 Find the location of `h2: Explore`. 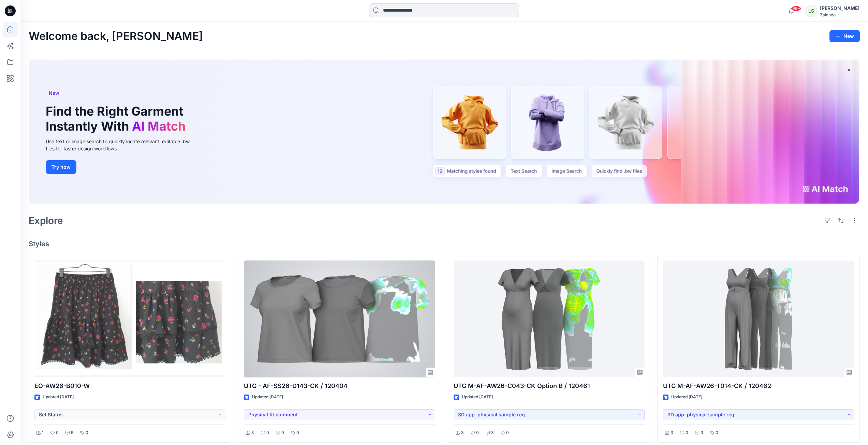

h2: Explore is located at coordinates (45, 221).